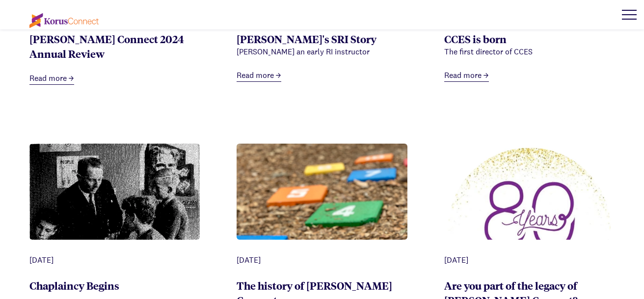 This screenshot has height=299, width=644. Describe the element at coordinates (74, 286) in the screenshot. I see `a: Chaplaincy Begins` at that location.